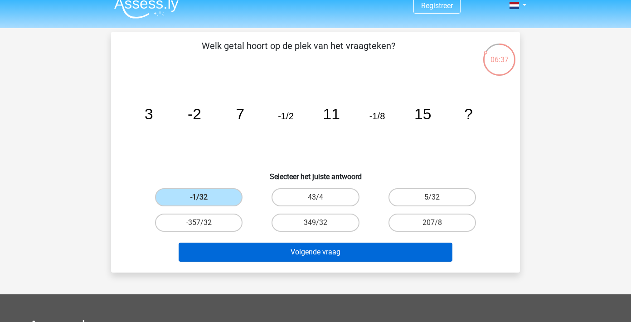 This screenshot has height=322, width=631. What do you see at coordinates (432, 223) in the screenshot?
I see `label: 207/8` at bounding box center [432, 223].